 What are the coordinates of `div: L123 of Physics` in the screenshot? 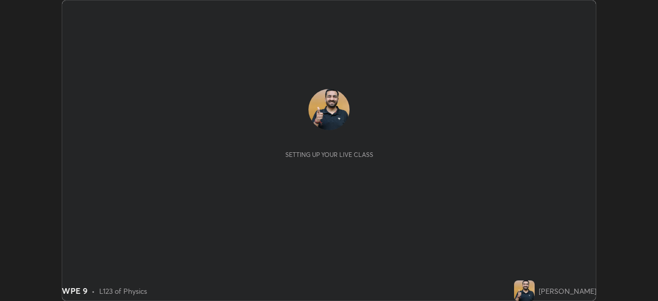 It's located at (123, 290).